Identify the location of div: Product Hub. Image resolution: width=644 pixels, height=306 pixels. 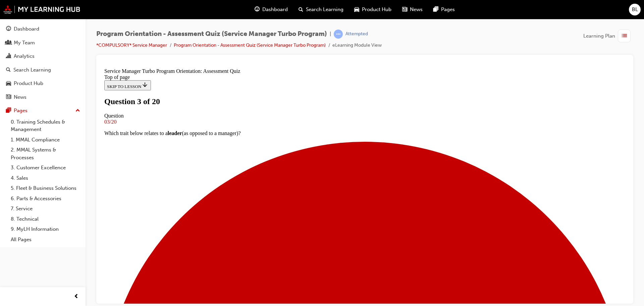
(29, 83).